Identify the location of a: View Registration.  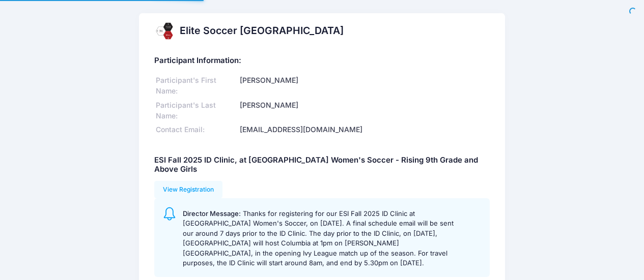
(189, 190).